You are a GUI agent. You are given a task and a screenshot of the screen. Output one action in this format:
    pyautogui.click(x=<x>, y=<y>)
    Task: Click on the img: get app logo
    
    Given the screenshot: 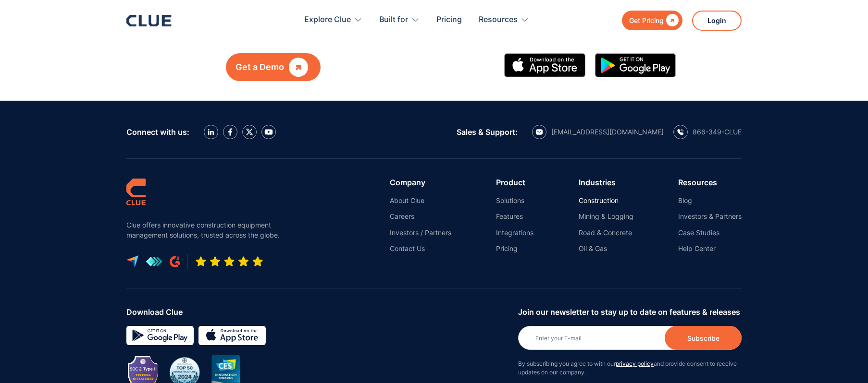 What is the action you would take?
    pyautogui.click(x=154, y=262)
    